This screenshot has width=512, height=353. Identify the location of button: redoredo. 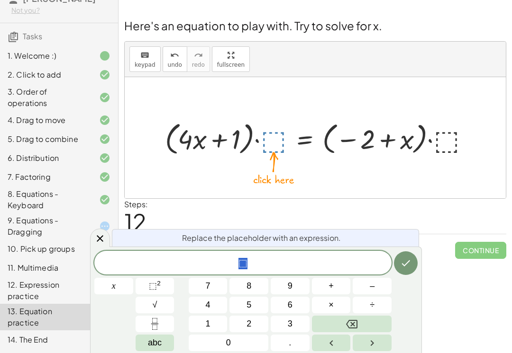
(198, 59).